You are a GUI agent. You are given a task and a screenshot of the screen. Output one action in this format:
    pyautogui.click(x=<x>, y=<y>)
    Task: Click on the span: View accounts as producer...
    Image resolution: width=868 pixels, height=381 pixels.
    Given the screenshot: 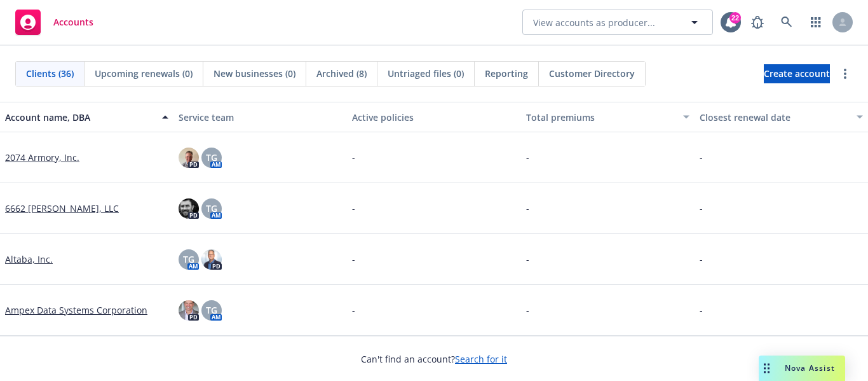 What is the action you would take?
    pyautogui.click(x=594, y=22)
    